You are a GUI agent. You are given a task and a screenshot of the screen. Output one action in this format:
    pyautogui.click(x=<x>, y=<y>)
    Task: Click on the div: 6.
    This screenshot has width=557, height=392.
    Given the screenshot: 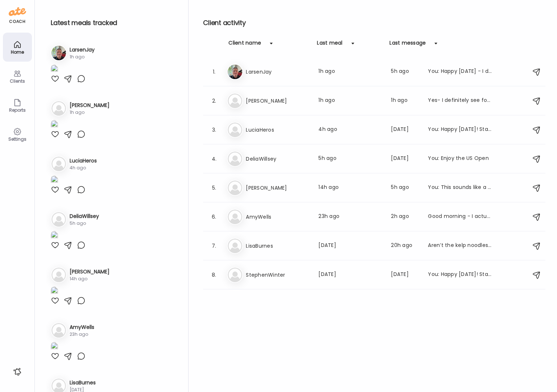 What is the action you would take?
    pyautogui.click(x=214, y=217)
    